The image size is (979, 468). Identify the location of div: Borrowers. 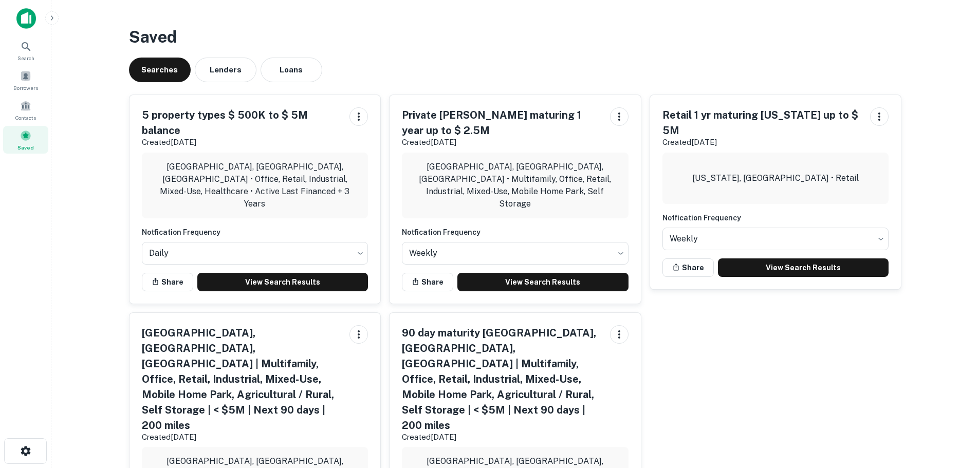
(26, 80).